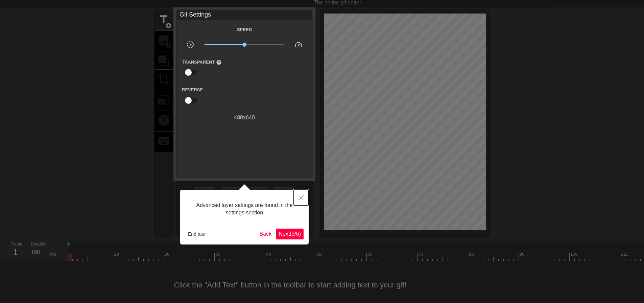  Describe the element at coordinates (301, 198) in the screenshot. I see `button: Close` at that location.